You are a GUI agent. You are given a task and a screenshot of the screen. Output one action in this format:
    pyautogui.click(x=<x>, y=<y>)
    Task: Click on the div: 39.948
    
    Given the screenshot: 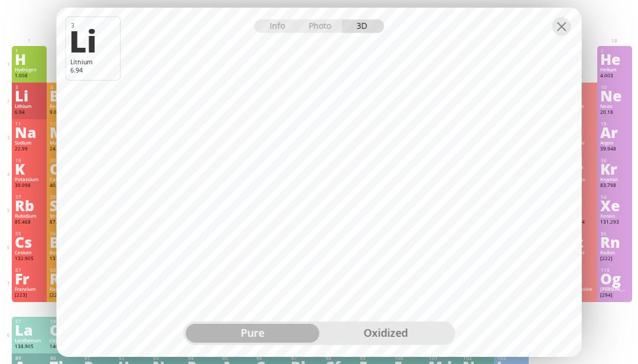 What is the action you would take?
    pyautogui.click(x=614, y=149)
    